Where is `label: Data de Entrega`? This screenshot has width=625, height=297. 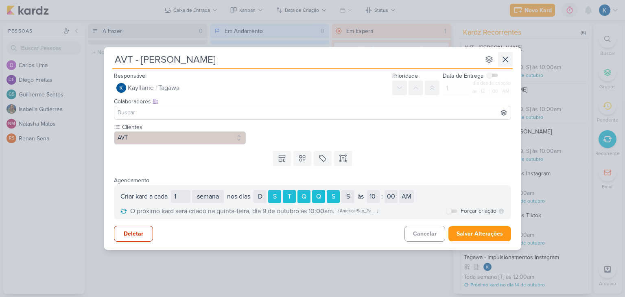 label: Data de Entrega is located at coordinates (463, 76).